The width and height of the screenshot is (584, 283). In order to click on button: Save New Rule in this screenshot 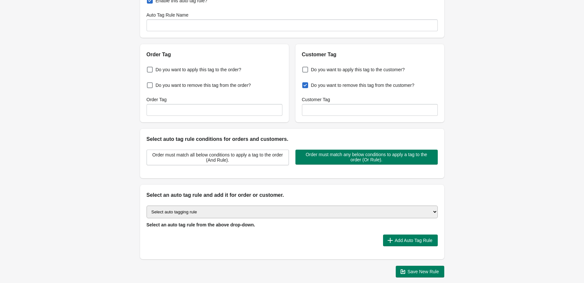, I will do `click(420, 272)`.